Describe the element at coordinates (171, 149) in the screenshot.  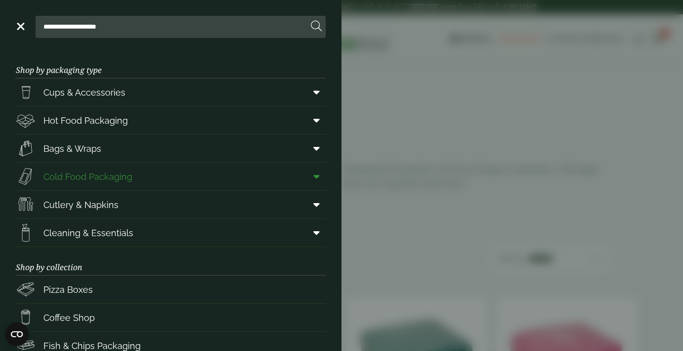
I see `a: Bags & Wraps` at that location.